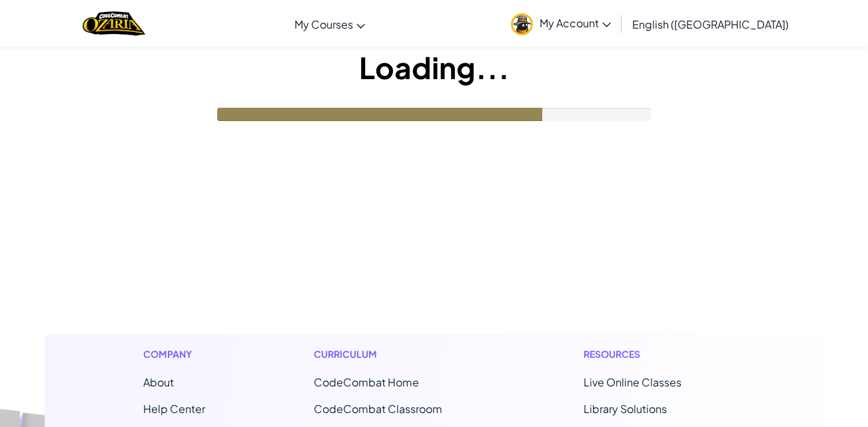  I want to click on img: avatar, so click(521, 24).